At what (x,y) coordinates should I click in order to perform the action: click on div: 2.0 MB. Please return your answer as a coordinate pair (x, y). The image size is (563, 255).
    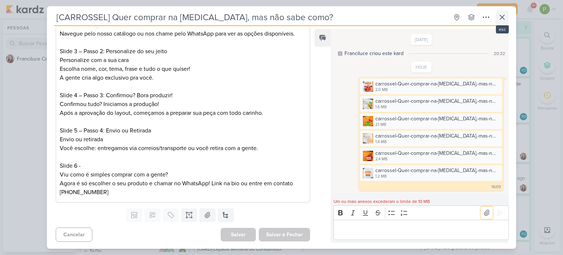
    Looking at the image, I should click on (437, 90).